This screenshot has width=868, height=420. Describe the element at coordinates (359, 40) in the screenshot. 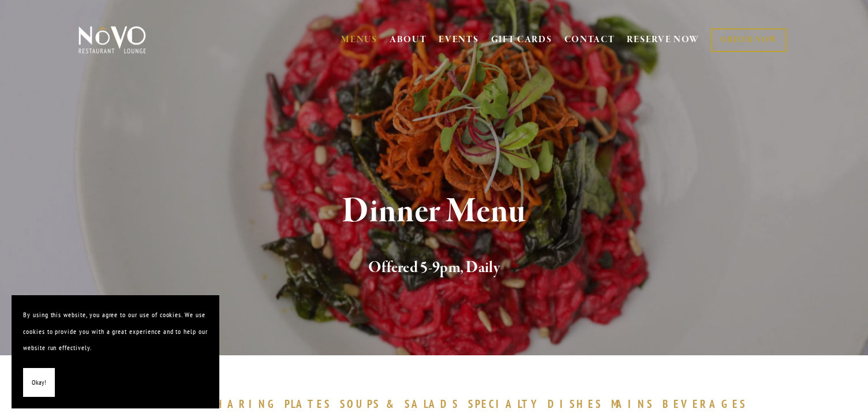

I see `a: MENUS` at that location.